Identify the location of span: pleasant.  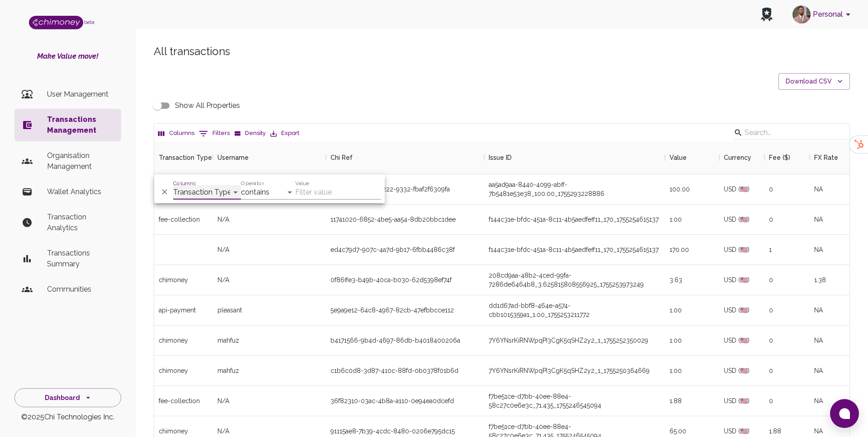
(230, 311).